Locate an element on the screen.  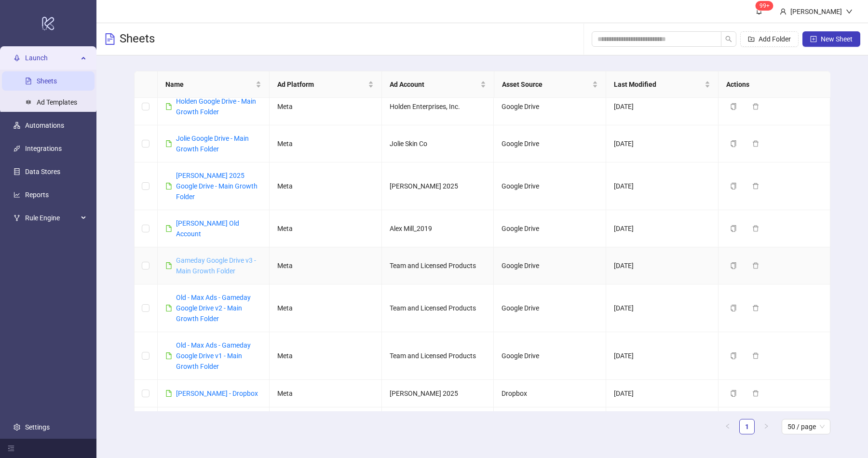
span: New Sheet is located at coordinates (836, 39).